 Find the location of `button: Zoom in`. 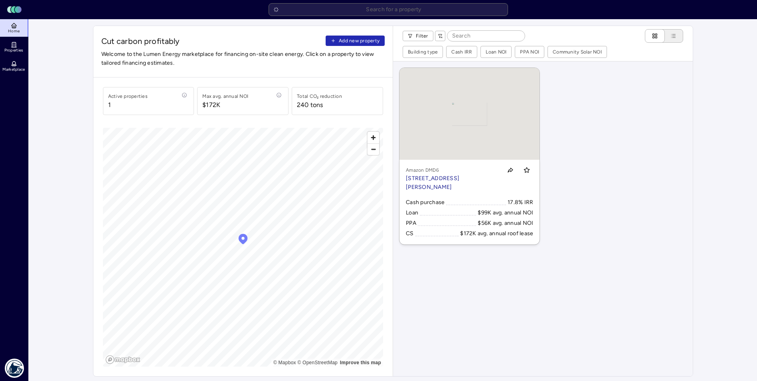

button: Zoom in is located at coordinates (373, 137).